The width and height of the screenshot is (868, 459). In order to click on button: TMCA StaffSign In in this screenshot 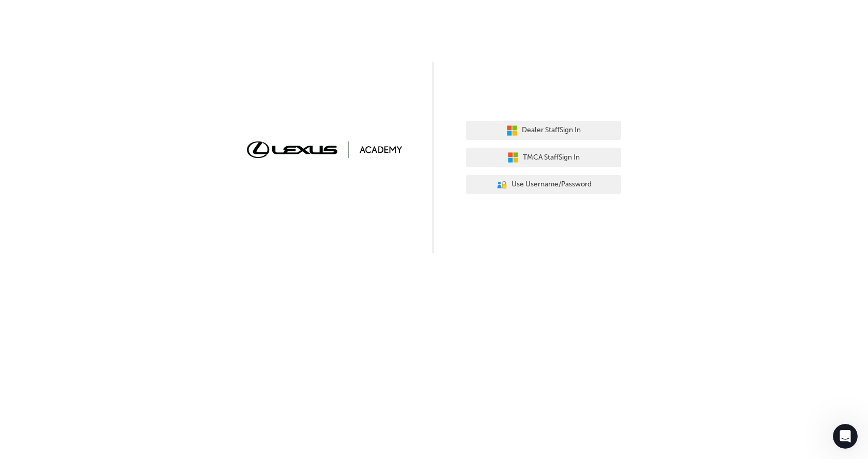, I will do `click(544, 158)`.